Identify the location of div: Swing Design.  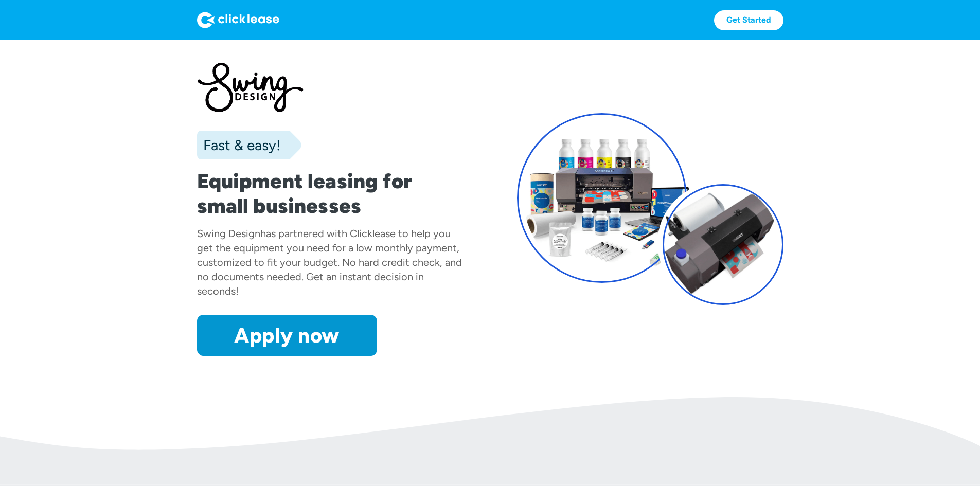
(229, 233).